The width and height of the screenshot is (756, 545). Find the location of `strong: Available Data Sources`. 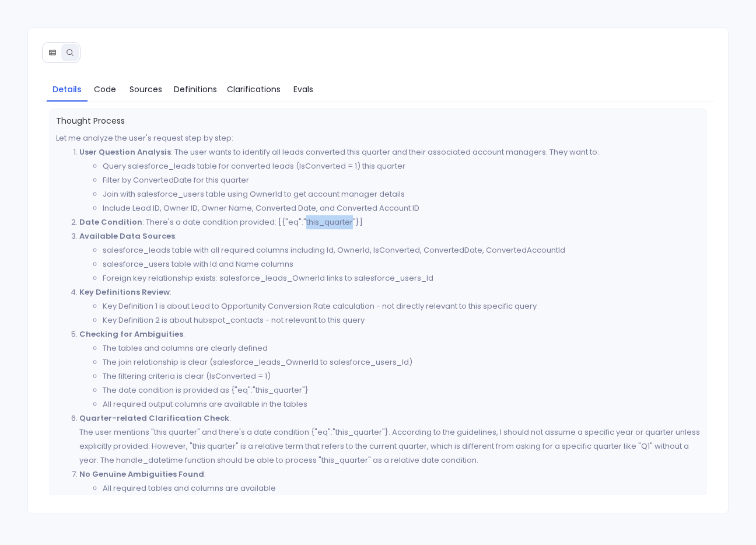

strong: Available Data Sources is located at coordinates (127, 236).